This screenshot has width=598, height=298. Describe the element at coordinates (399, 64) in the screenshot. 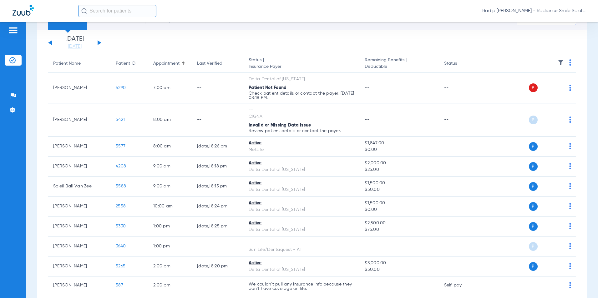

I see `th: Remaining Benefits |` at that location.